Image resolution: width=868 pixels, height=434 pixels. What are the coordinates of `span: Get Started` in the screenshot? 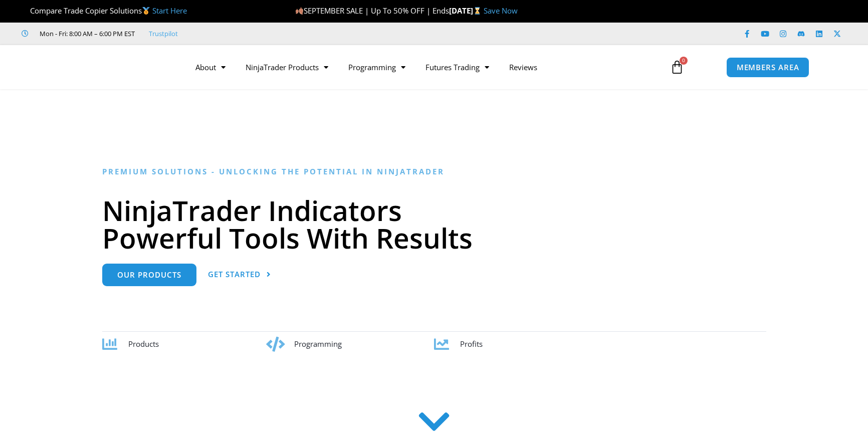 It's located at (234, 274).